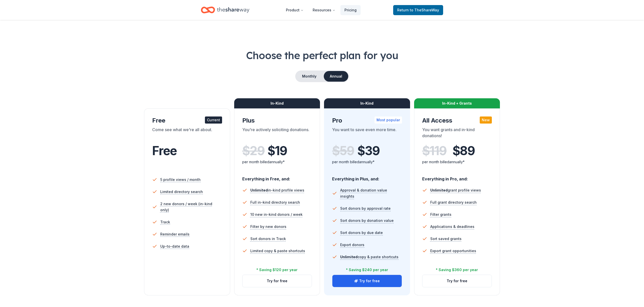  What do you see at coordinates (214, 120) in the screenshot?
I see `div: Current` at bounding box center [214, 120].